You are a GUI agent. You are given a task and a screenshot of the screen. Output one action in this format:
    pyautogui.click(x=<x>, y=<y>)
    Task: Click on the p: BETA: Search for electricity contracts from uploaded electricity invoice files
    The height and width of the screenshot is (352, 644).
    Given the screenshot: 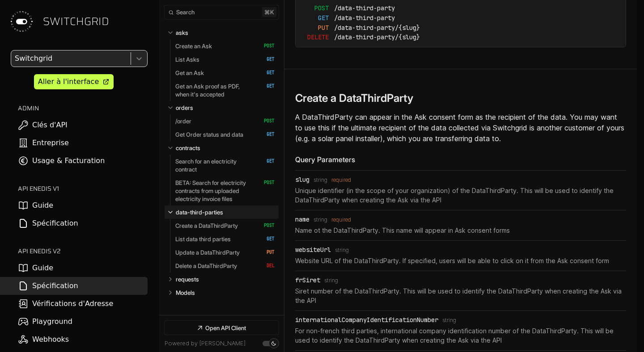 What is the action you would take?
    pyautogui.click(x=215, y=191)
    